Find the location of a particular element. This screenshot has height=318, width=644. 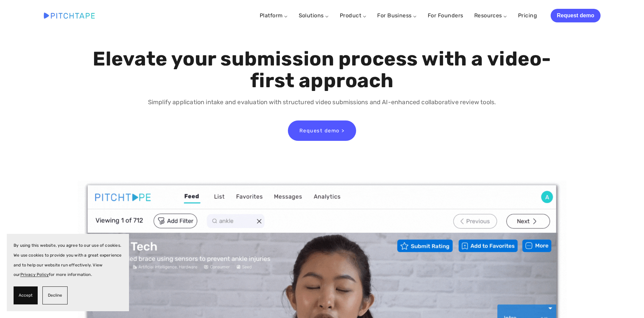

span: Accept is located at coordinates (26, 295).